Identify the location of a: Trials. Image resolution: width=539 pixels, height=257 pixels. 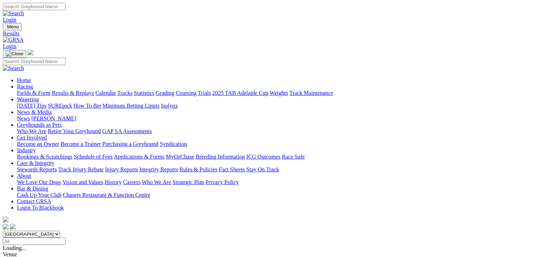
(204, 93).